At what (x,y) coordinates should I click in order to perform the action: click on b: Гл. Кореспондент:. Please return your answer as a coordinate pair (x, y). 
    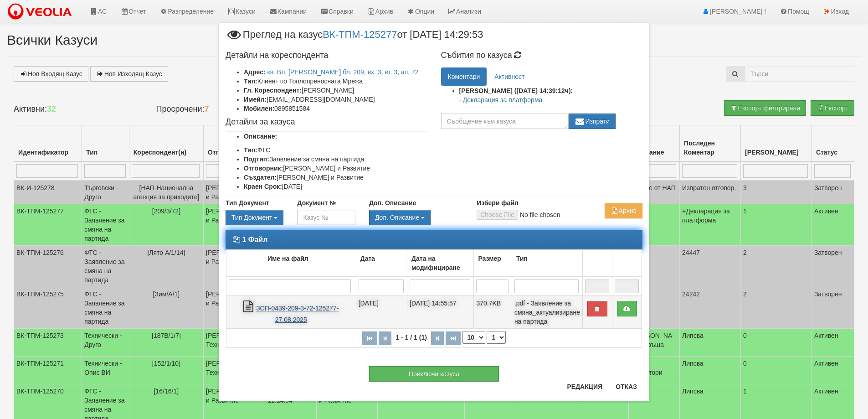
    Looking at the image, I should click on (272, 90).